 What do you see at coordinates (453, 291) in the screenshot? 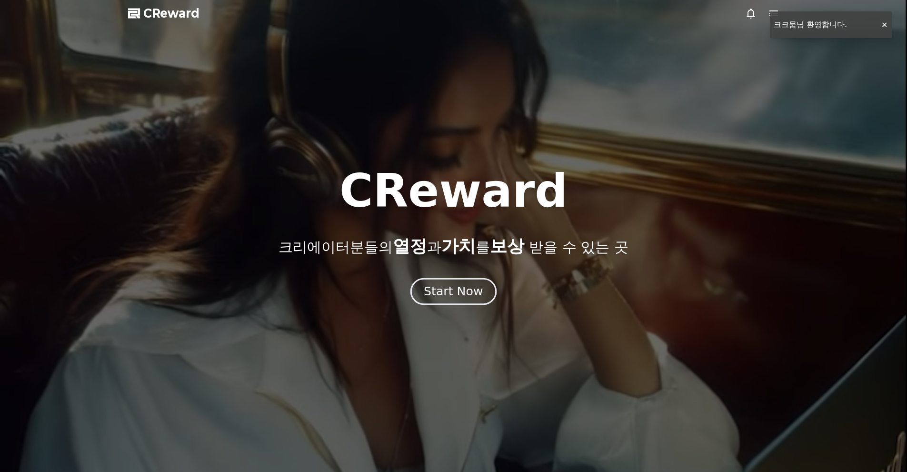
I see `div: Start Now` at bounding box center [453, 291].